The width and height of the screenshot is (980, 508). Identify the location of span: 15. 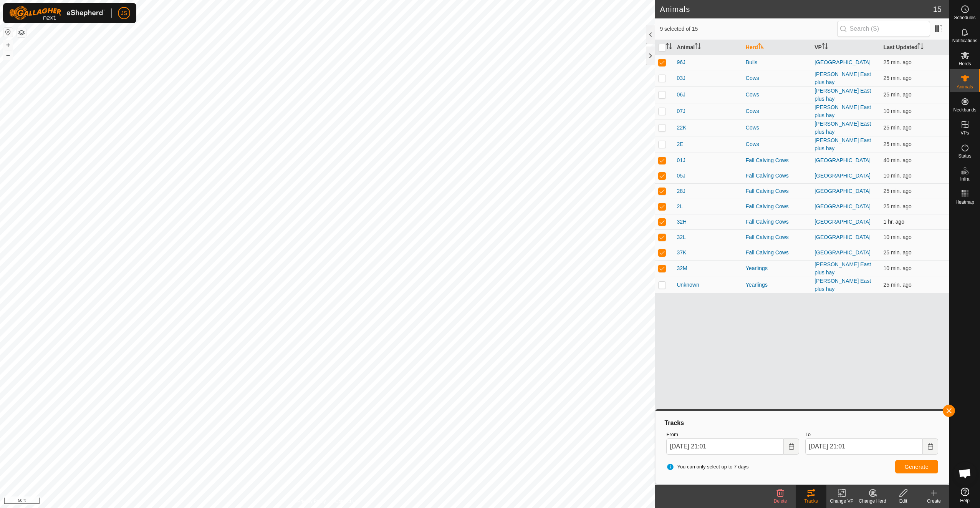
(937, 9).